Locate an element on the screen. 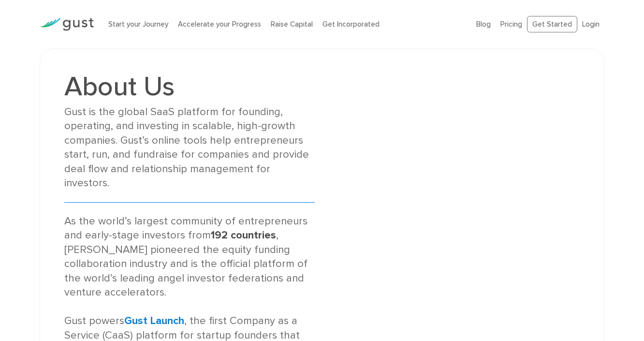  img: Gust Logo is located at coordinates (67, 24).